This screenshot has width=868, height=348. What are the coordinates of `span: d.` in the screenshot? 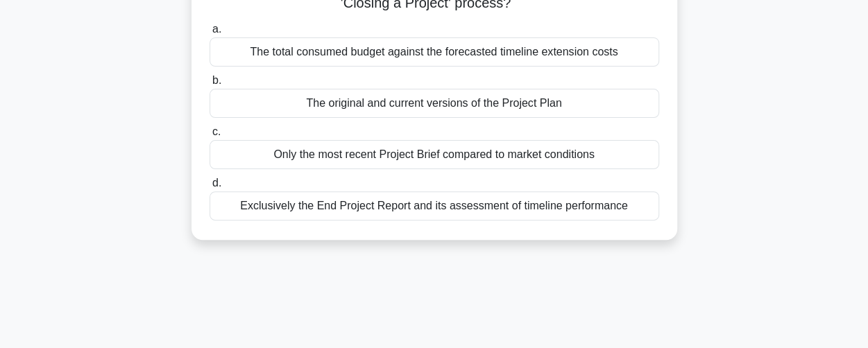 It's located at (217, 182).